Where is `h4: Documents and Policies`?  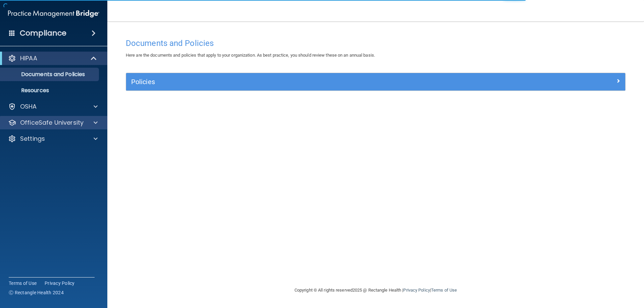
h4: Documents and Policies is located at coordinates (376, 43).